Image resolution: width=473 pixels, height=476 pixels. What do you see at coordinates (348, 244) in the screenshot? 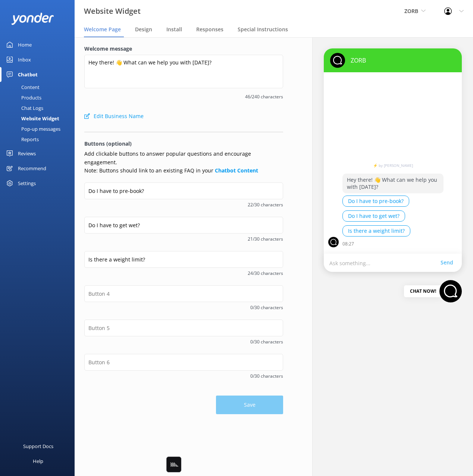
I see `p: 08:27` at bounding box center [348, 244].